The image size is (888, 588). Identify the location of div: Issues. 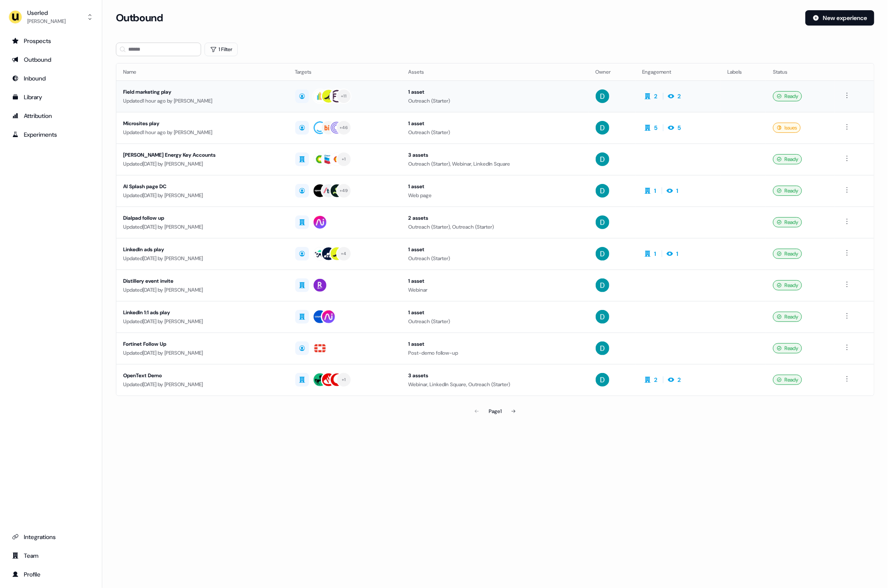
(787, 128).